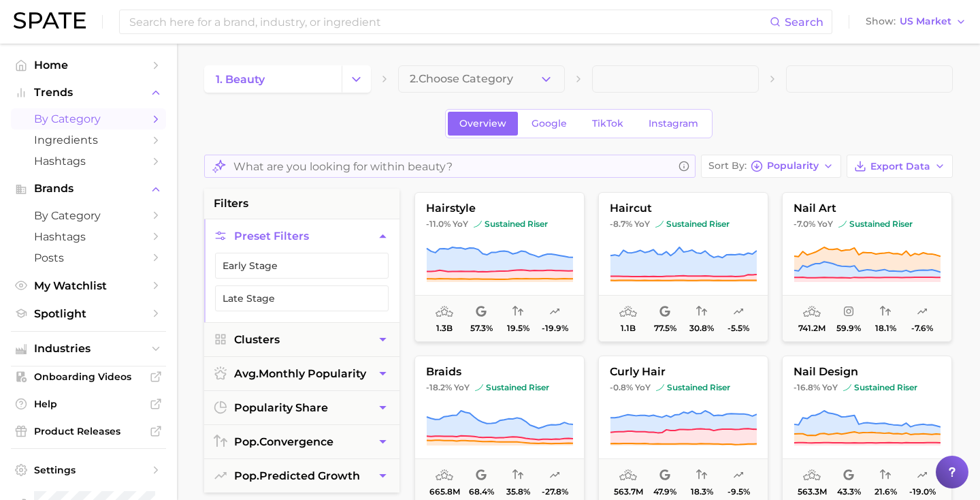  Describe the element at coordinates (449, 22) in the screenshot. I see `input: Search here for a brand, industry, or ingredient` at that location.